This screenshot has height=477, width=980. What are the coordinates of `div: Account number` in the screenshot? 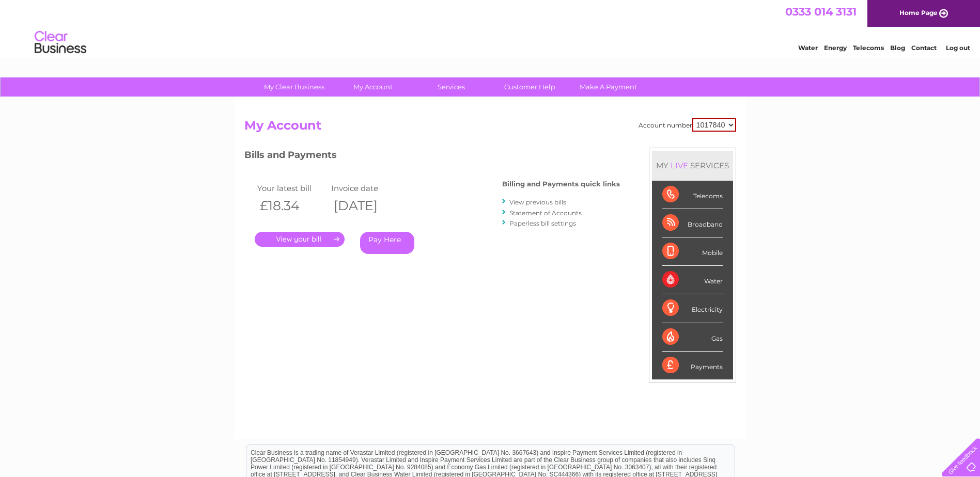 It's located at (687, 125).